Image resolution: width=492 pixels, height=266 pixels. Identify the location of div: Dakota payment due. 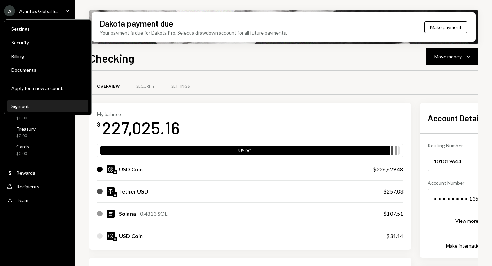
(136, 23).